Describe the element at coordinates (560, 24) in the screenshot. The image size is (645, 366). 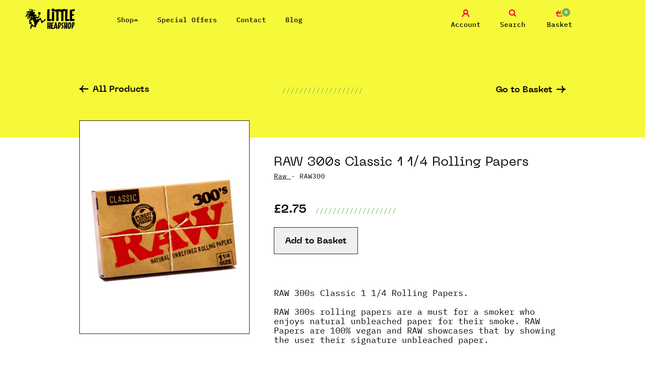
I see `span: Basket` at that location.